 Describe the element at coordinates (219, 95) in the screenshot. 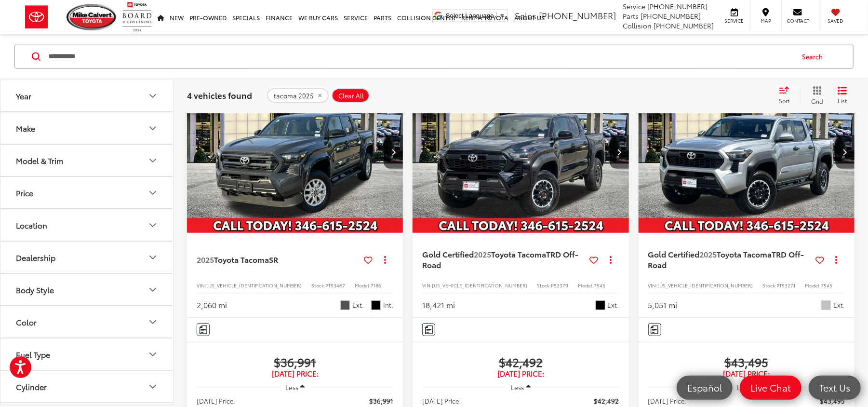

I see `span: 4 vehicles found` at that location.